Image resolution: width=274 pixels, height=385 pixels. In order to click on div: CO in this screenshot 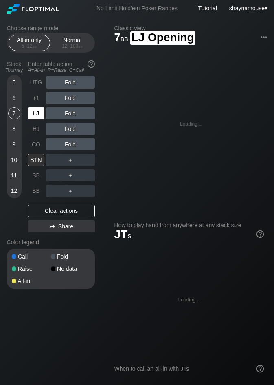, I will do `click(36, 144)`.